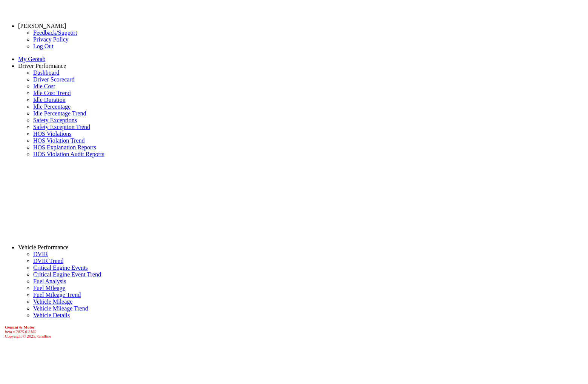  What do you see at coordinates (52, 315) in the screenshot?
I see `a: Vehicle Details` at bounding box center [52, 315].